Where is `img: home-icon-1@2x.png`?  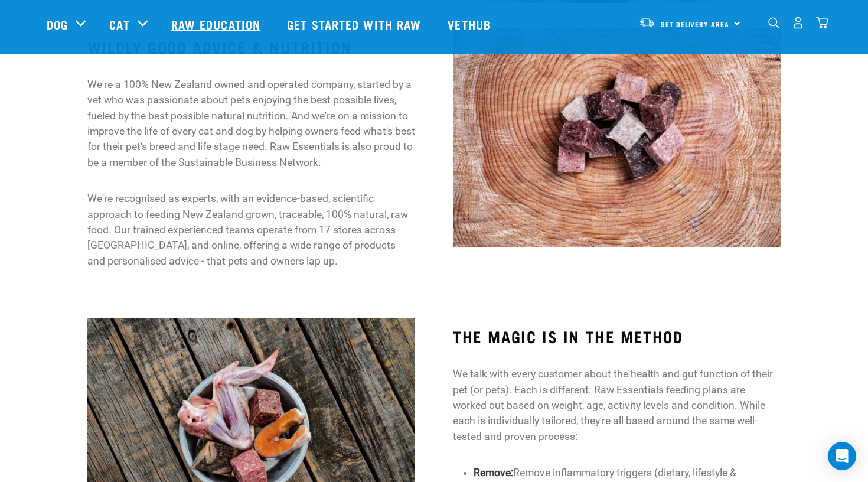 img: home-icon-1@2x.png is located at coordinates (773, 23).